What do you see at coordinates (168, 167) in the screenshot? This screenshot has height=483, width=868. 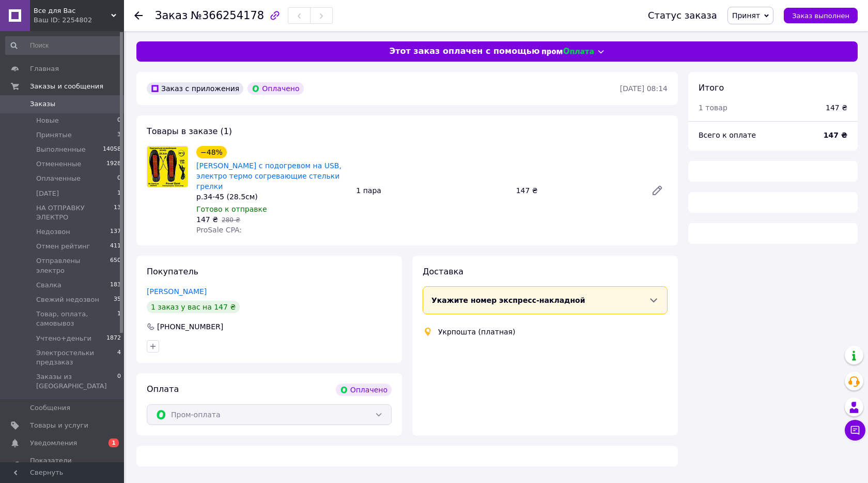 I see `img: Стельки с подогревом на USB, электро термо согревающие стельки грелки` at bounding box center [168, 167].